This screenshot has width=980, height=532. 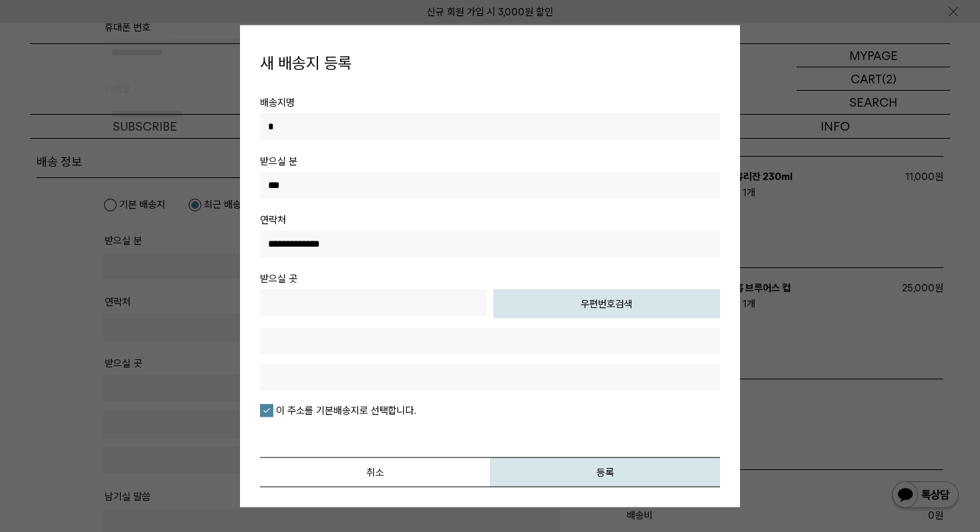 I want to click on button: 취소, so click(x=375, y=471).